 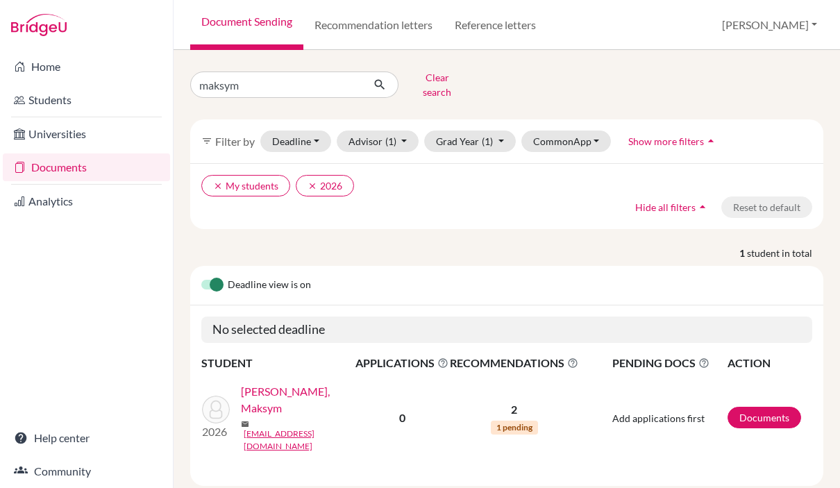 What do you see at coordinates (216, 410) in the screenshot?
I see `img: Makarov, Maksym` at bounding box center [216, 410].